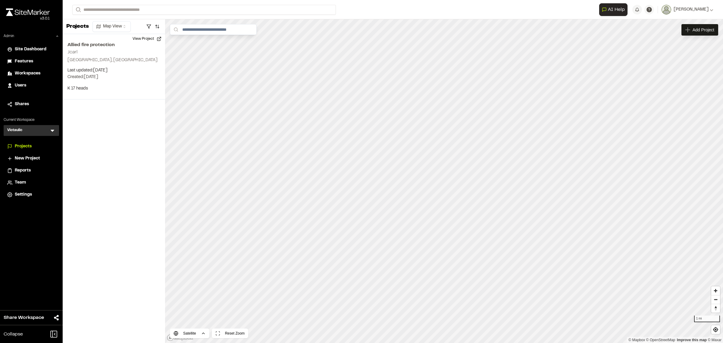 The width and height of the screenshot is (723, 343). What do you see at coordinates (31, 171) in the screenshot?
I see `a: Reports` at bounding box center [31, 171].